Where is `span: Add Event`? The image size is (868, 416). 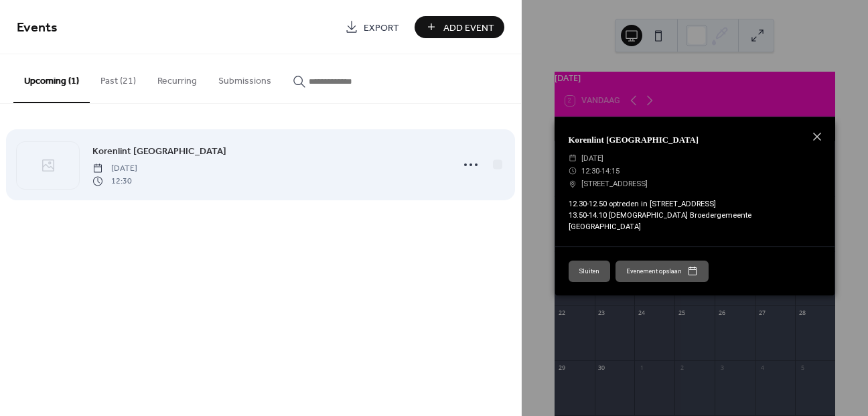
span: Add Event is located at coordinates (469, 27).